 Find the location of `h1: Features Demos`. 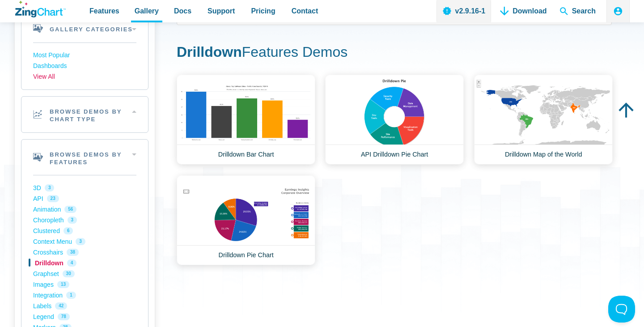

h1: Features Demos is located at coordinates (394, 53).